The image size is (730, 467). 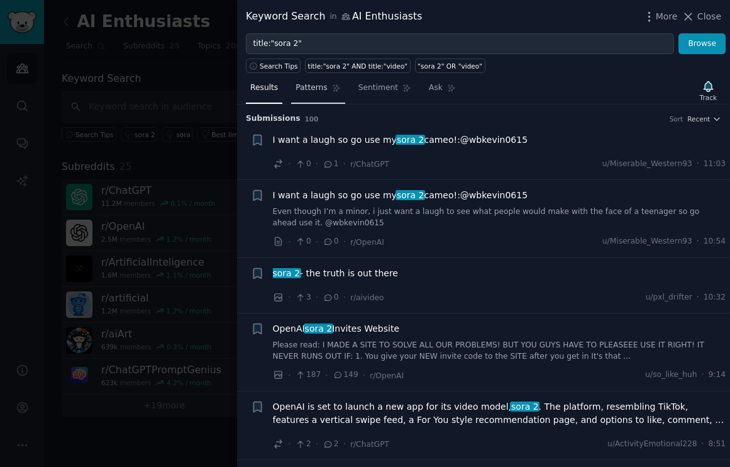 What do you see at coordinates (358, 65) in the screenshot?
I see `a: title:"sora 2" AND title:"video"` at bounding box center [358, 65].